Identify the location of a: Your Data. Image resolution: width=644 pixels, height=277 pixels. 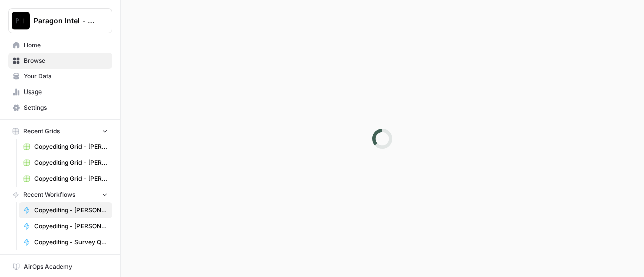
(60, 76).